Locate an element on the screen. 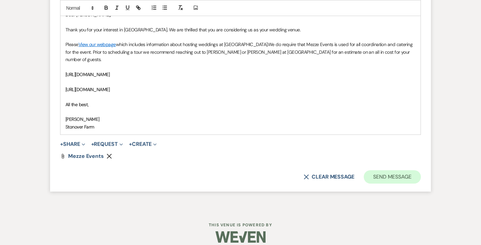 The height and width of the screenshot is (245, 481). a: Mezze Events is located at coordinates (86, 156).